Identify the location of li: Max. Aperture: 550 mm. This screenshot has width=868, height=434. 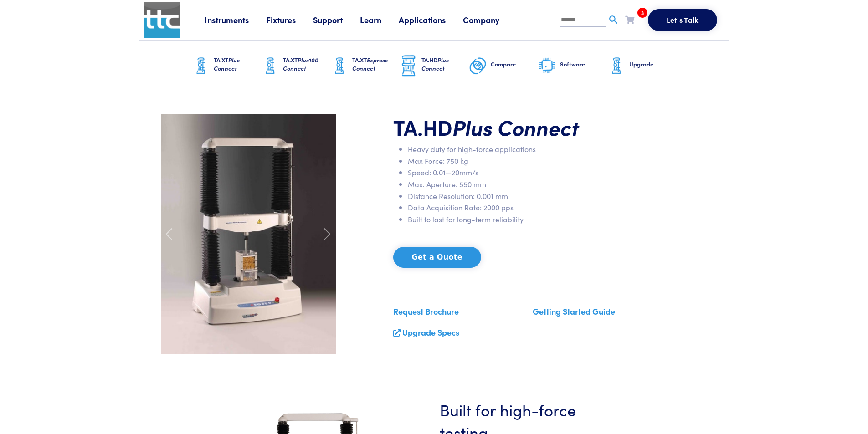
(535, 184).